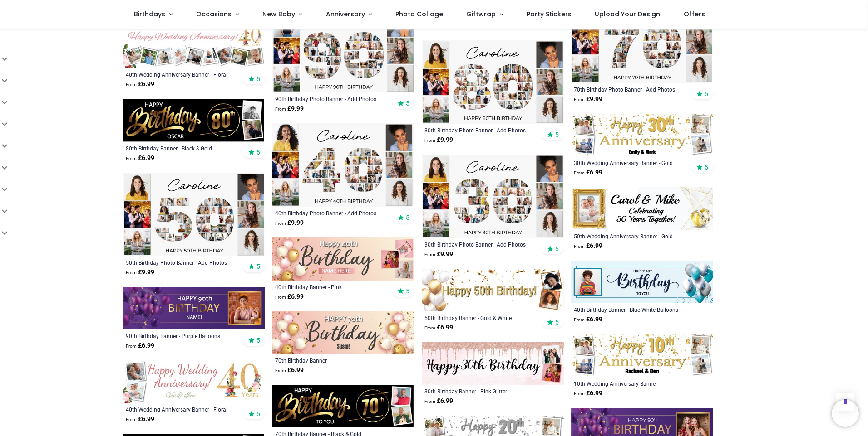  What do you see at coordinates (493, 82) in the screenshot?
I see `img: Personalised 80th Birthday Photo Banner - Add Photos - Custom Text` at bounding box center [493, 82].